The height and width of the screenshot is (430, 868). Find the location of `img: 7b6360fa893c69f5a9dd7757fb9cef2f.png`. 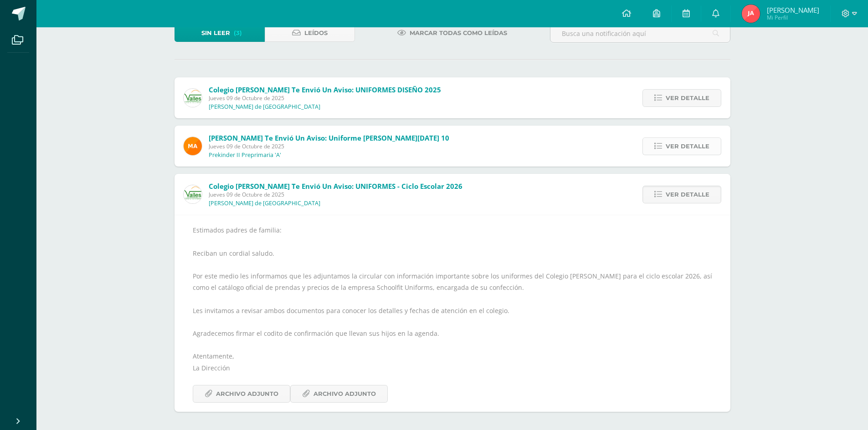

img: 7b6360fa893c69f5a9dd7757fb9cef2f.png is located at coordinates (751, 14).